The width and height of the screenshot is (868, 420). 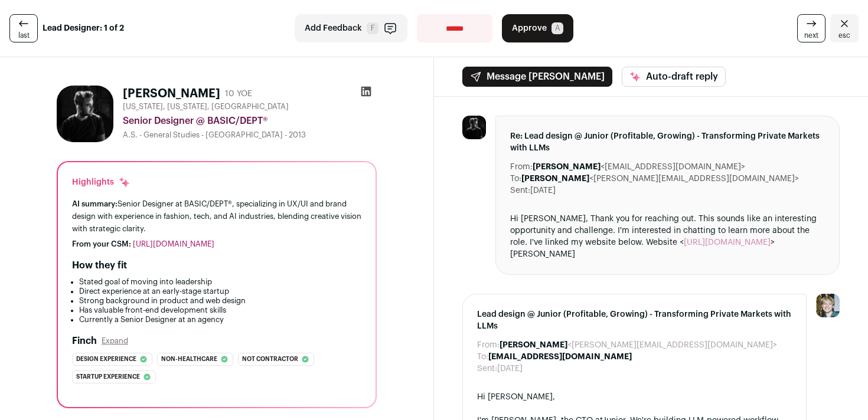 What do you see at coordinates (23, 29) in the screenshot?
I see `a: last` at bounding box center [23, 29].